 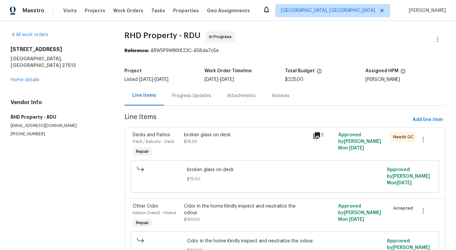 I want to click on span: Interior Overall - Interior, so click(x=155, y=213).